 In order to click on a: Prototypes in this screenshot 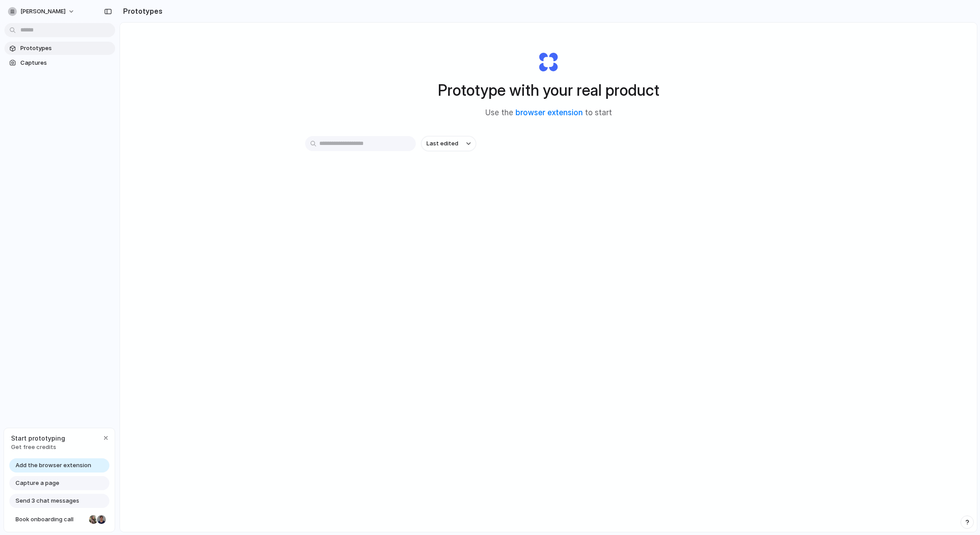, I will do `click(59, 48)`.